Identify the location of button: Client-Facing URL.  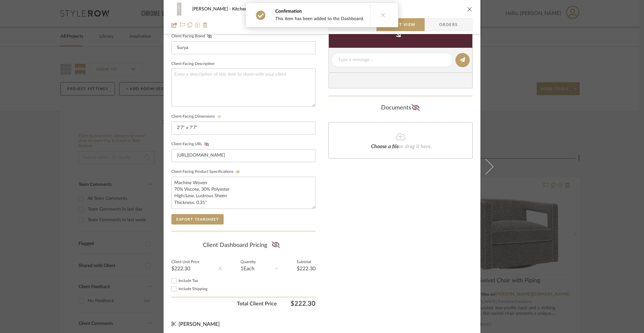
(206, 144).